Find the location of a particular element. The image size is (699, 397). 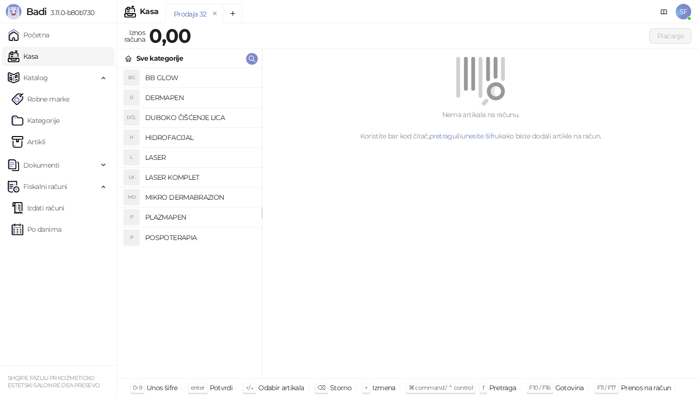

h4: POSPOTERAPIA is located at coordinates (200, 237).